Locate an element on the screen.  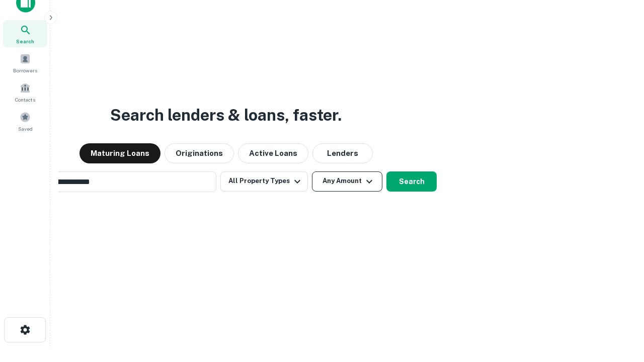
div: Chat Widget is located at coordinates (618, 306).